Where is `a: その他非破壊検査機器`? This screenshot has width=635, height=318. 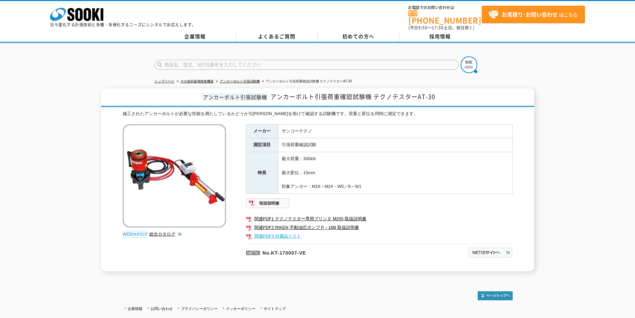 a: その他非破壊検査機器 is located at coordinates (197, 81).